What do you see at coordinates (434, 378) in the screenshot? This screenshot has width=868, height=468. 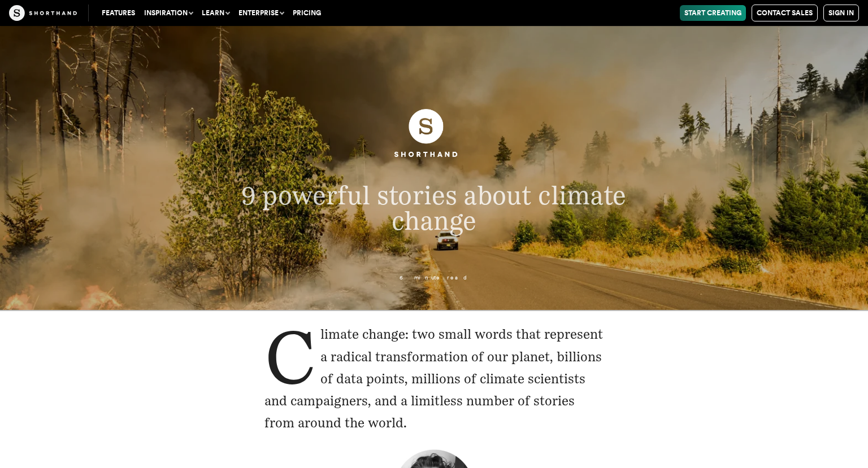 I see `p: Climate change: two small words that represent a radical transformation of our planet, billions o...` at bounding box center [434, 378].